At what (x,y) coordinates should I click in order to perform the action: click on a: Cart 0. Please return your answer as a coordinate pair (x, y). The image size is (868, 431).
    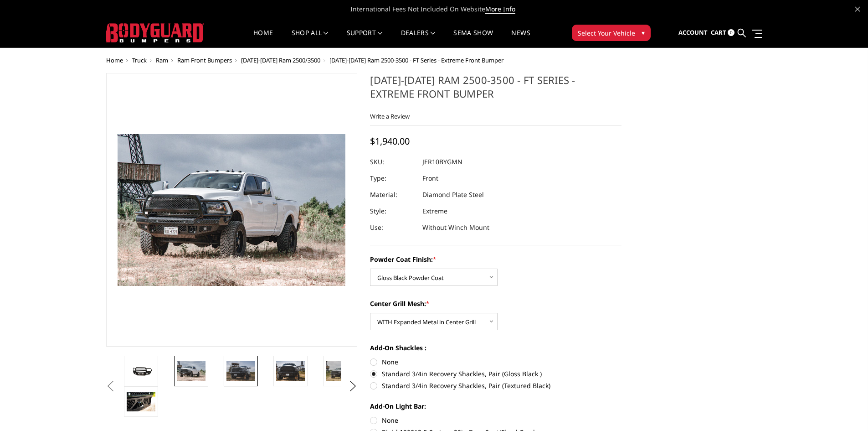
    Looking at the image, I should click on (723, 33).